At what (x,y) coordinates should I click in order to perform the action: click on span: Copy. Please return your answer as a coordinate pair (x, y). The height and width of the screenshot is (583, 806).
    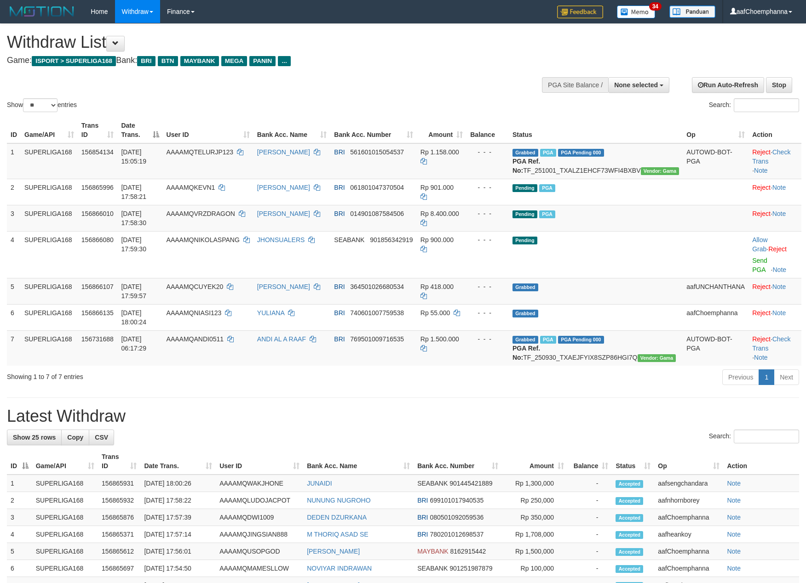
    Looking at the image, I should click on (75, 438).